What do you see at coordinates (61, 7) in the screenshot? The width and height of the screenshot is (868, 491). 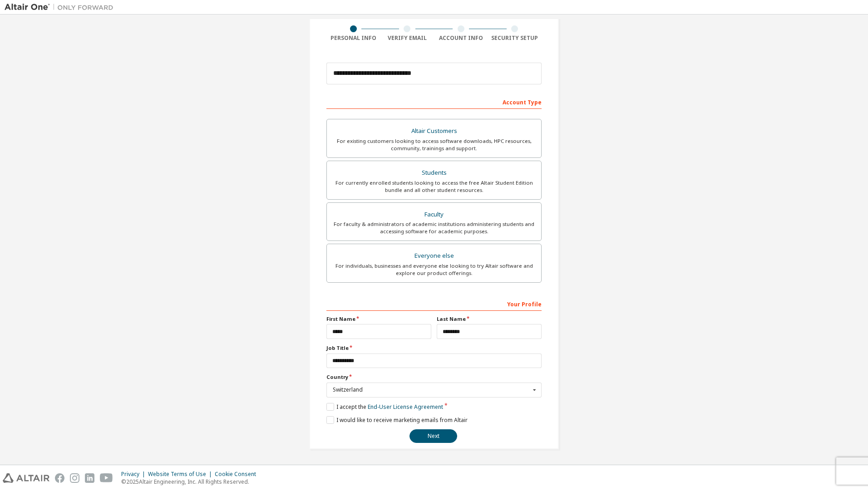 I see `img: Altair One` at bounding box center [61, 7].